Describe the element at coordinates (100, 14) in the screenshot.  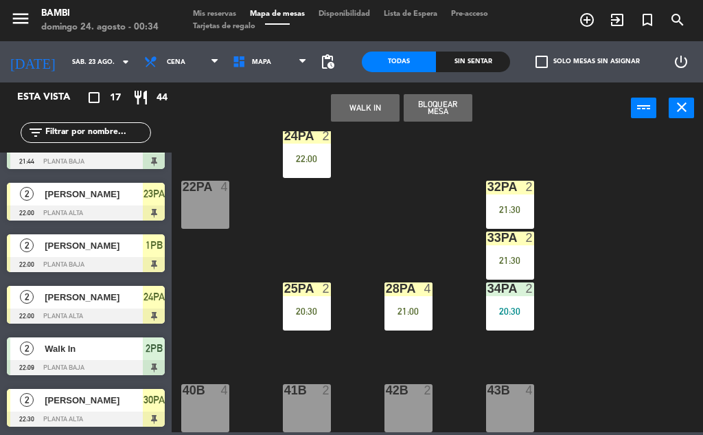
I see `div: BAMBI` at that location.